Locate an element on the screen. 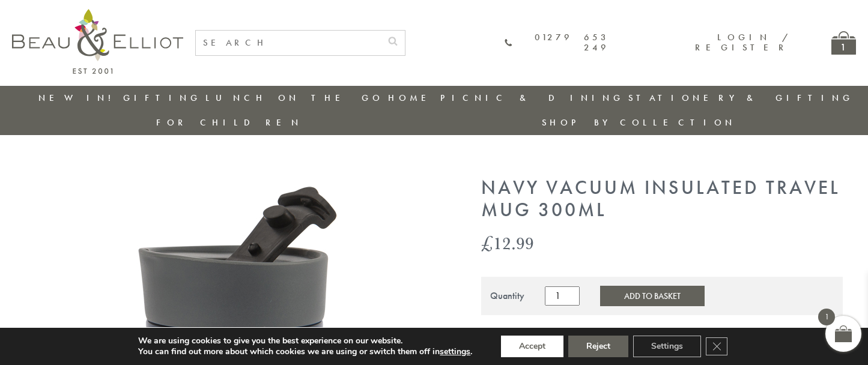 Image resolution: width=868 pixels, height=365 pixels. button: Accept is located at coordinates (532, 346).